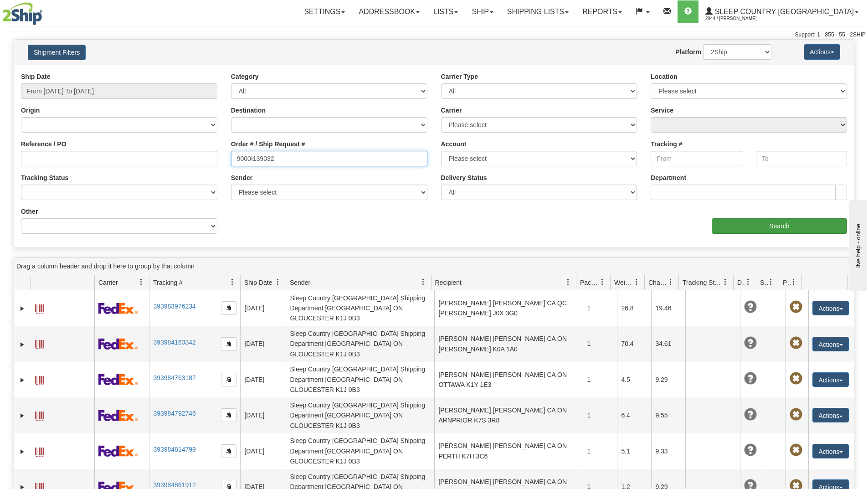  What do you see at coordinates (30, 110) in the screenshot?
I see `label: Origin` at bounding box center [30, 110].